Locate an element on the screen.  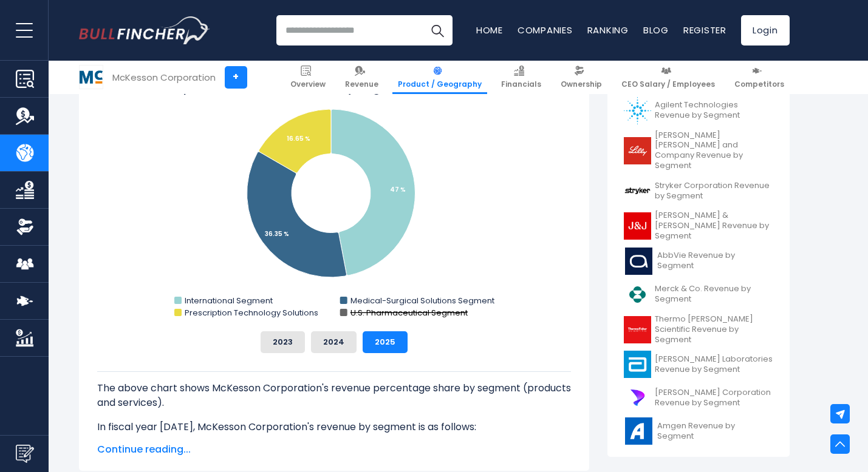
button: 2024 is located at coordinates (333, 342).